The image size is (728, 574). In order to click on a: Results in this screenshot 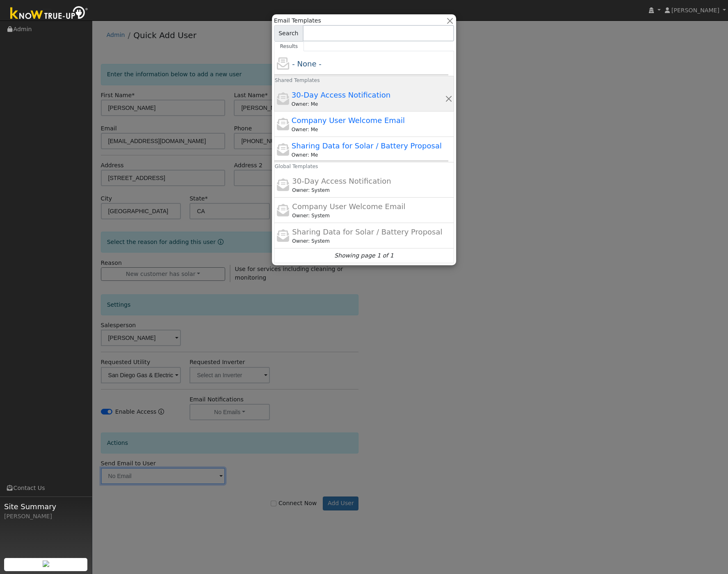, I will do `click(289, 47)`.